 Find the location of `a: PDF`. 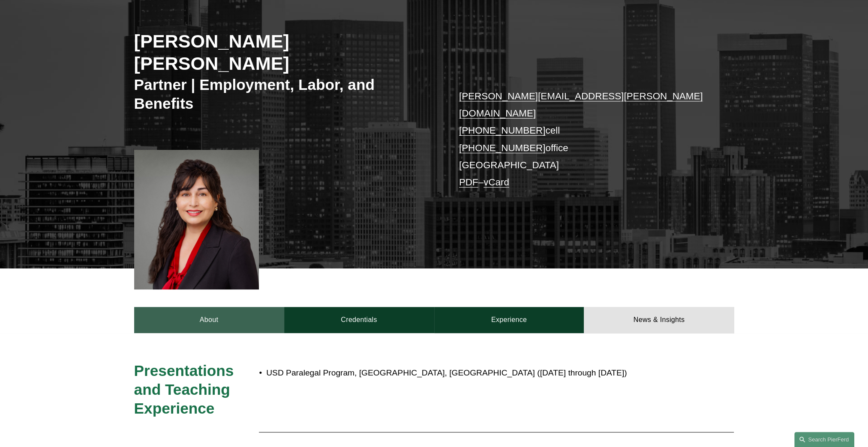

a: PDF is located at coordinates (468, 182).